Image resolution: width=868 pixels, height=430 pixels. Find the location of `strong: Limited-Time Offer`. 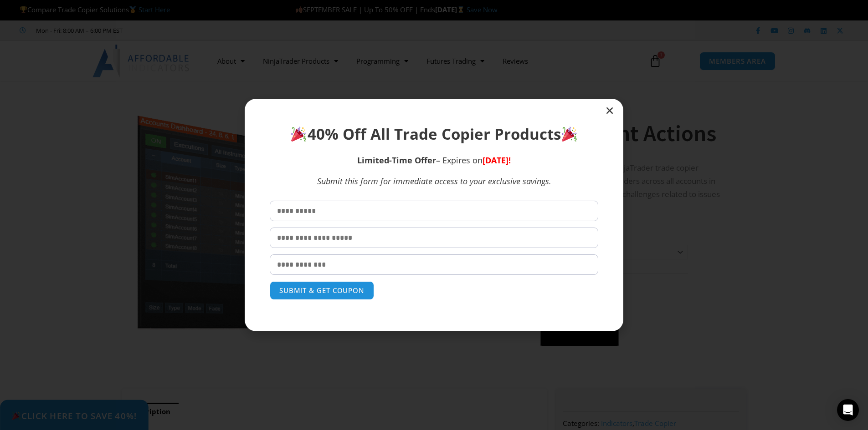

strong: Limited-Time Offer is located at coordinates (396, 160).